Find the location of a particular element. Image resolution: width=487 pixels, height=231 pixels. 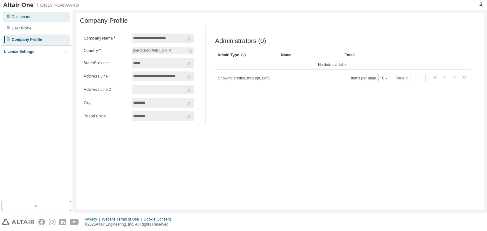

img: instagram.svg is located at coordinates (52, 222).